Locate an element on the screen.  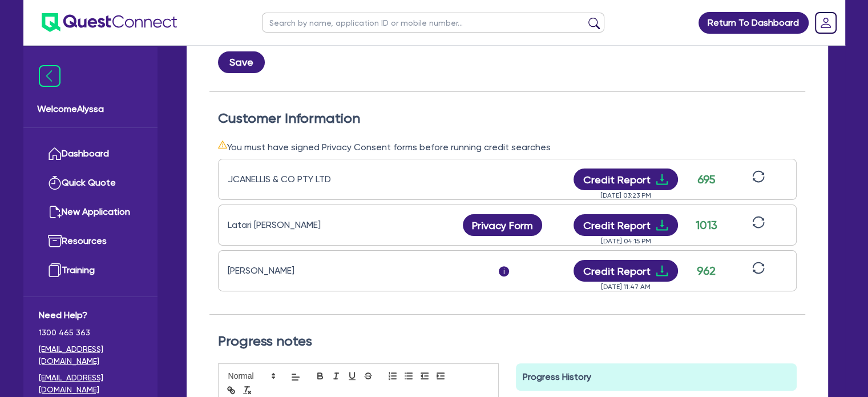
img: icon-menu-close is located at coordinates (49, 76).